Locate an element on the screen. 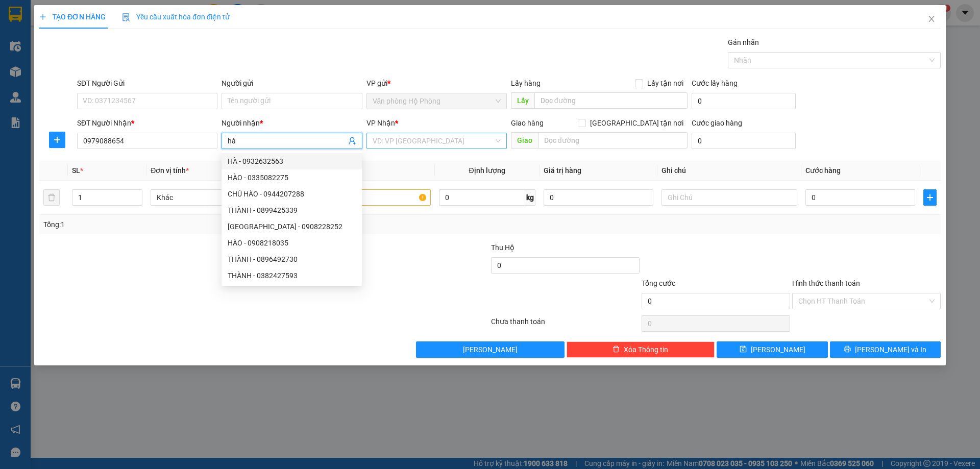 Image resolution: width=980 pixels, height=469 pixels. div: Người nhận is located at coordinates (291, 123).